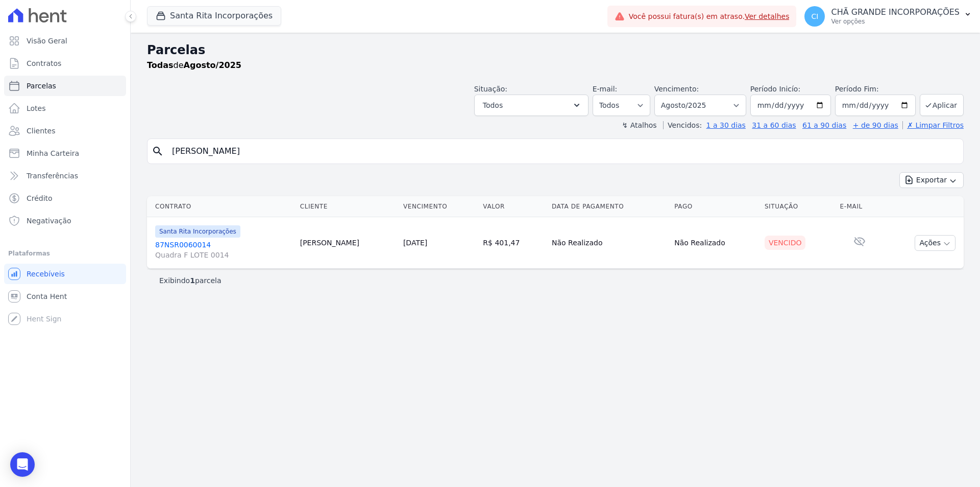 The image size is (980, 487). What do you see at coordinates (52, 176) in the screenshot?
I see `span: Transferências` at bounding box center [52, 176].